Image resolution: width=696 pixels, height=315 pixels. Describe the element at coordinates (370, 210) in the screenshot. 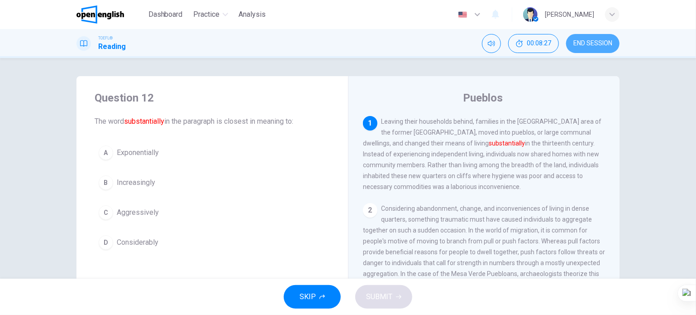

I see `div: 2` at that location.